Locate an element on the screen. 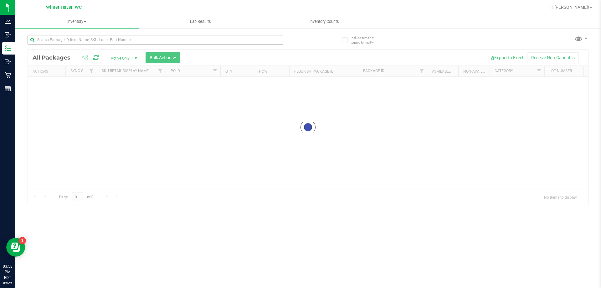  p: 09/29 is located at coordinates (8, 282).